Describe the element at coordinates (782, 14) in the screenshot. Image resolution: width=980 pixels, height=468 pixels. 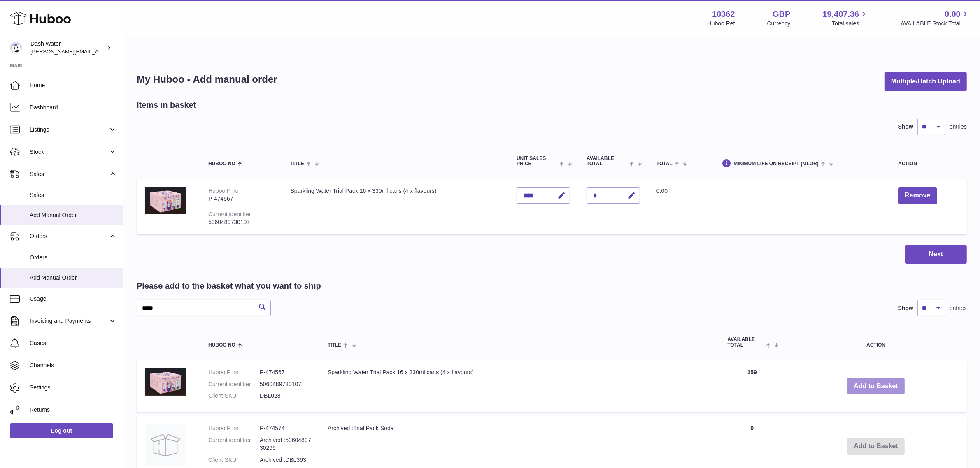
I see `strong: GBP` at that location.